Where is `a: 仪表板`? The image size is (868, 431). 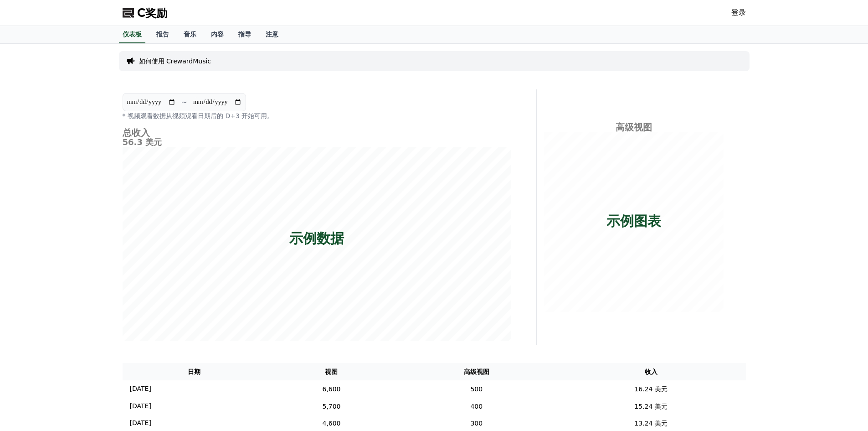
a: 仪表板 is located at coordinates (132, 35).